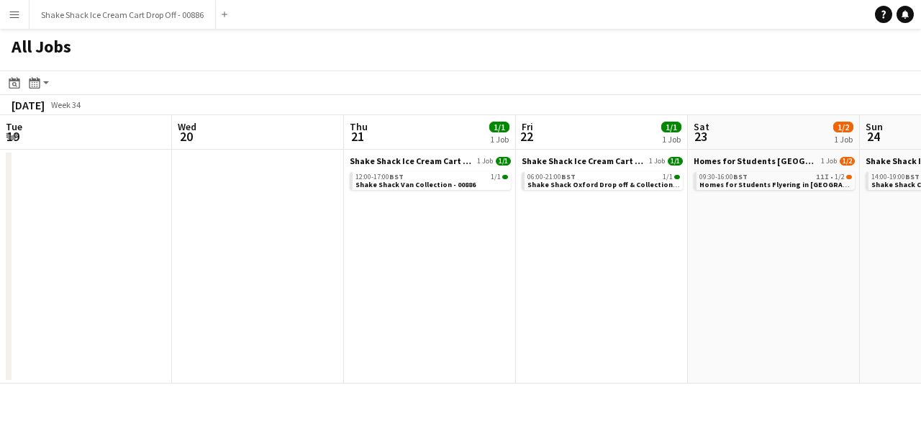 The width and height of the screenshot is (921, 421). I want to click on a: 06:00-21:00BST1/1Shake Shack Oxford Drop off & Collection - 00886, so click(604, 180).